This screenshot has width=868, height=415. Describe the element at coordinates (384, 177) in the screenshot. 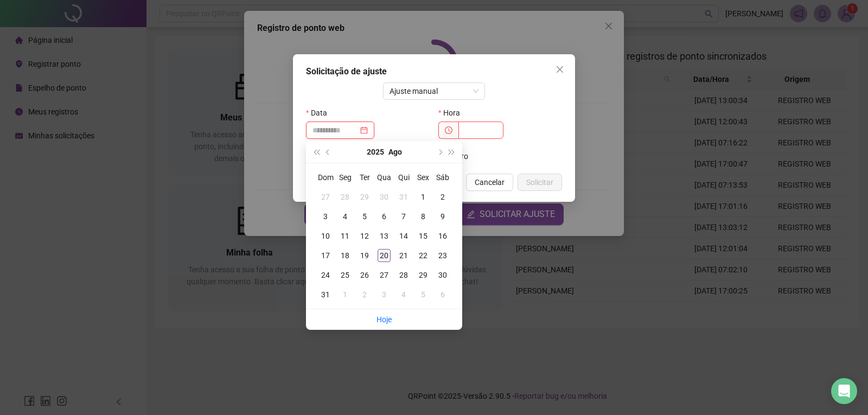

I see `th: Qua` at that location.